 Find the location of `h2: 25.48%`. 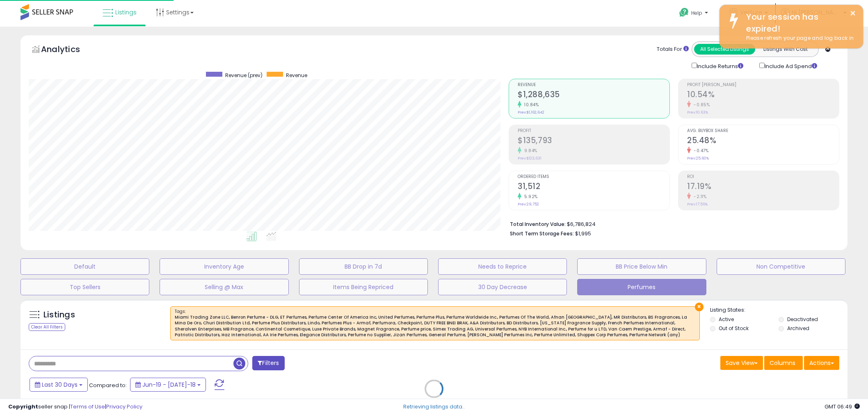

h2: 25.48% is located at coordinates (763, 141).